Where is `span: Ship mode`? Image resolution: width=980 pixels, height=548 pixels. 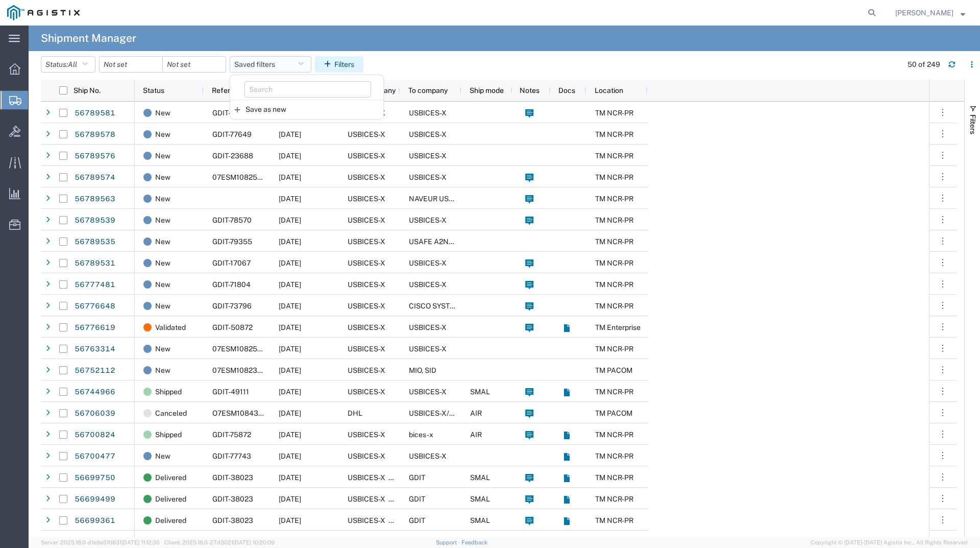 span: Ship mode is located at coordinates (486, 90).